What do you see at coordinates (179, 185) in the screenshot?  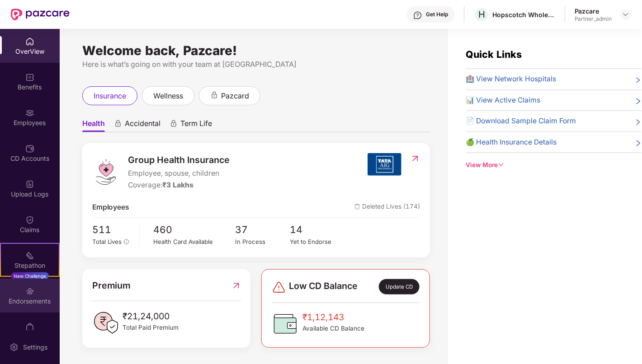 I see `div: Coverage:` at bounding box center [179, 185].